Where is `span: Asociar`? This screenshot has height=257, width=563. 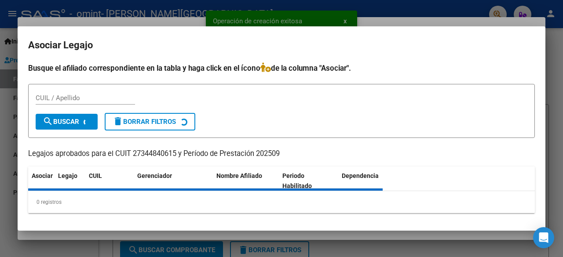
span: Asociar is located at coordinates (42, 176).